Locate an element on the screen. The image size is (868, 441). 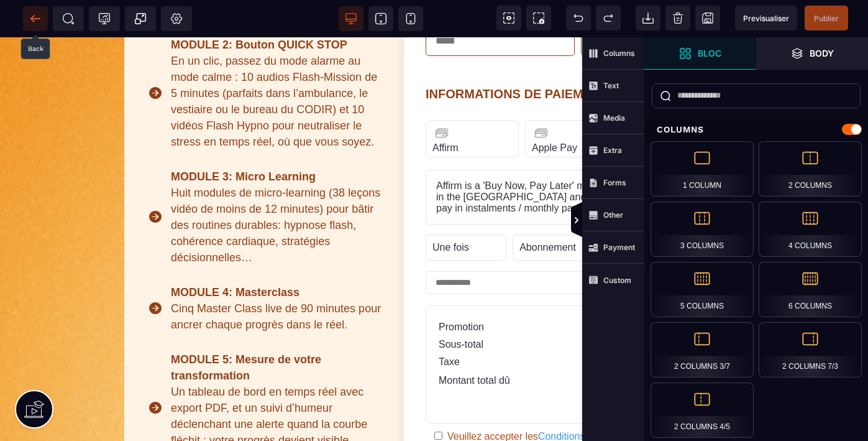
span: Huit modules de micro-learning (38 leçons vidéo de moins de 12 minutes) pour bâtir des routines d... is located at coordinates (275, 188).